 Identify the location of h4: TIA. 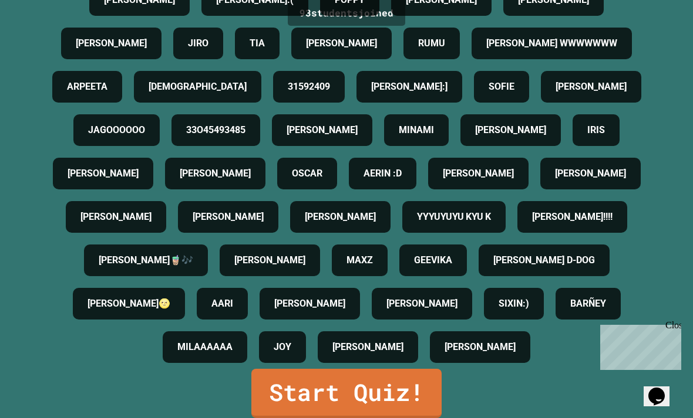
(257, 43).